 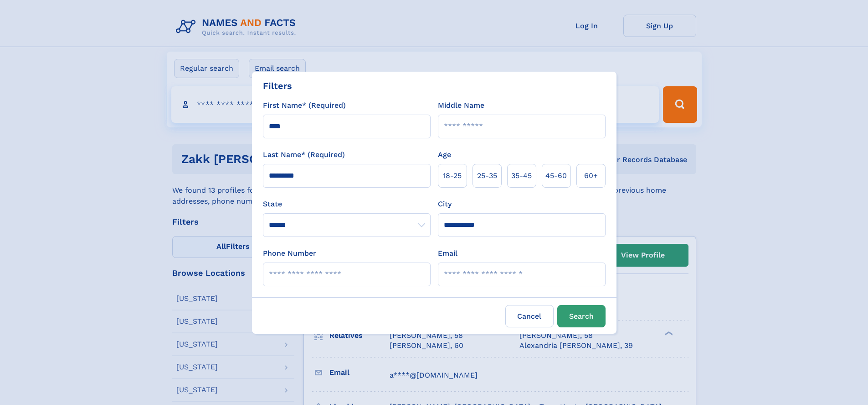 What do you see at coordinates (289, 253) in the screenshot?
I see `label: Phone Number` at bounding box center [289, 253].